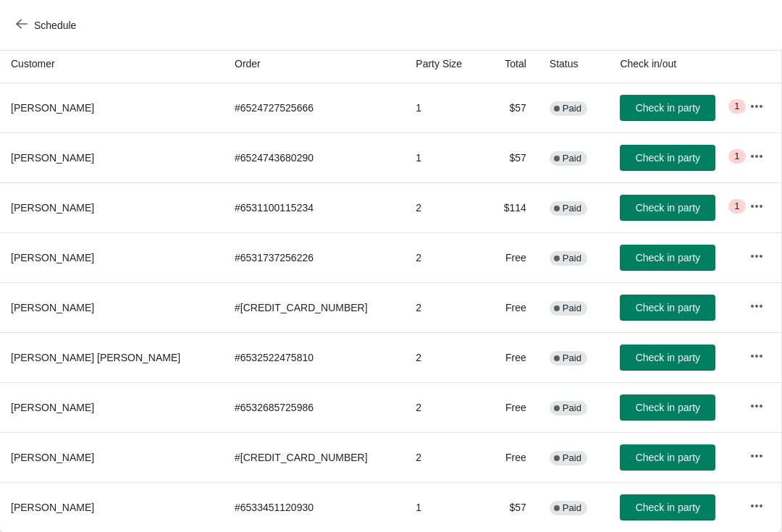 The height and width of the screenshot is (532, 782). What do you see at coordinates (314, 407) in the screenshot?
I see `td: # 6532685725986` at bounding box center [314, 407].